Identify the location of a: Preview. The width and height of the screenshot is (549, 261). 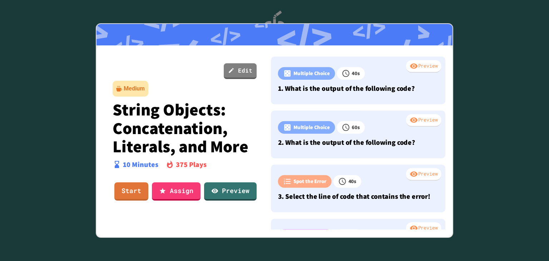
(230, 191).